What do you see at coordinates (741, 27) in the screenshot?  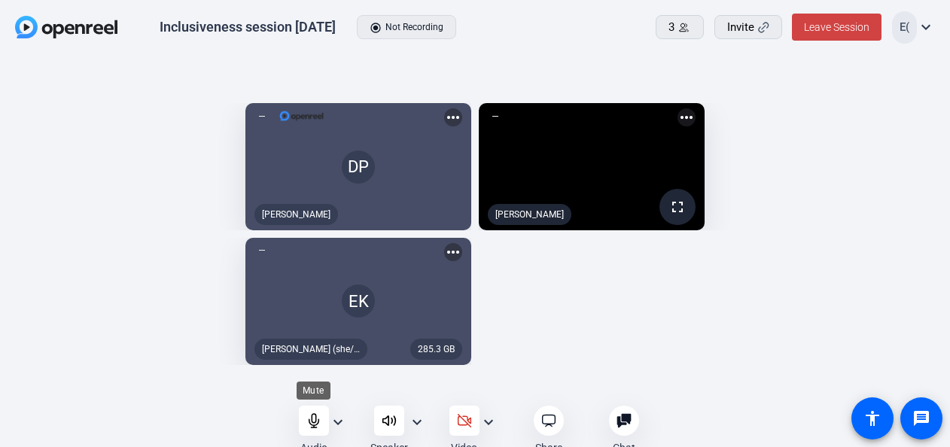 I see `span: Invite` at bounding box center [741, 27].